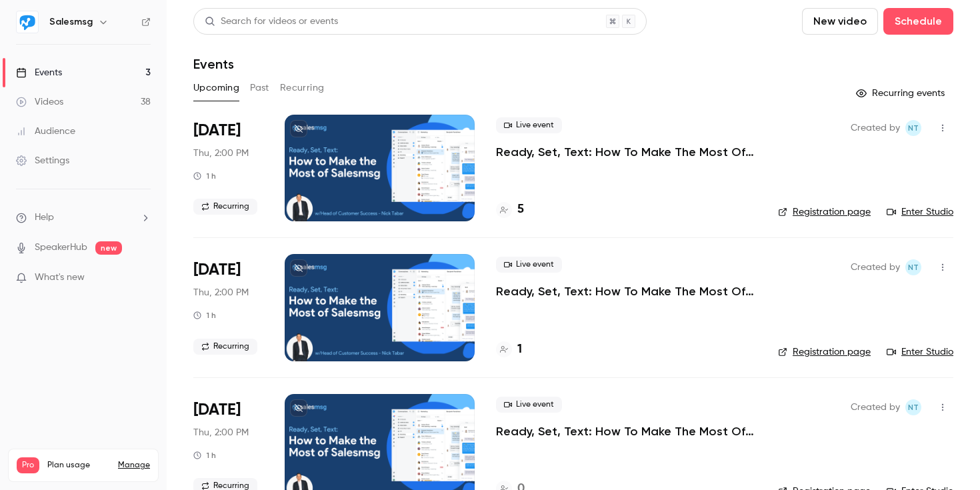  What do you see at coordinates (260, 88) in the screenshot?
I see `button: Past` at bounding box center [260, 88].